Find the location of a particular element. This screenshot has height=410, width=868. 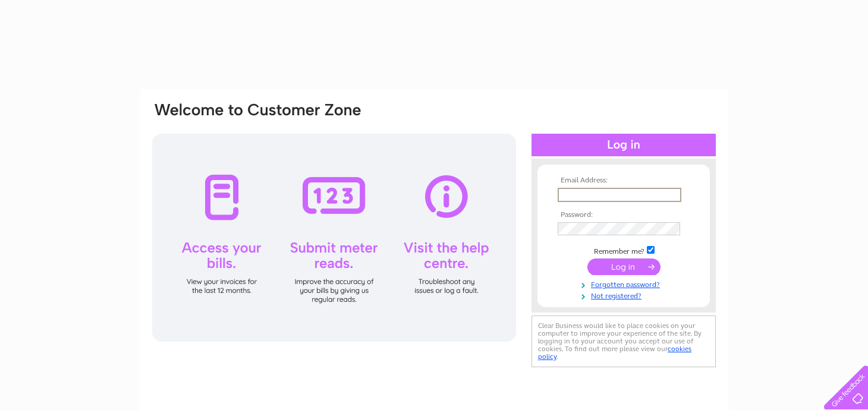

th: Password: is located at coordinates (624, 215).